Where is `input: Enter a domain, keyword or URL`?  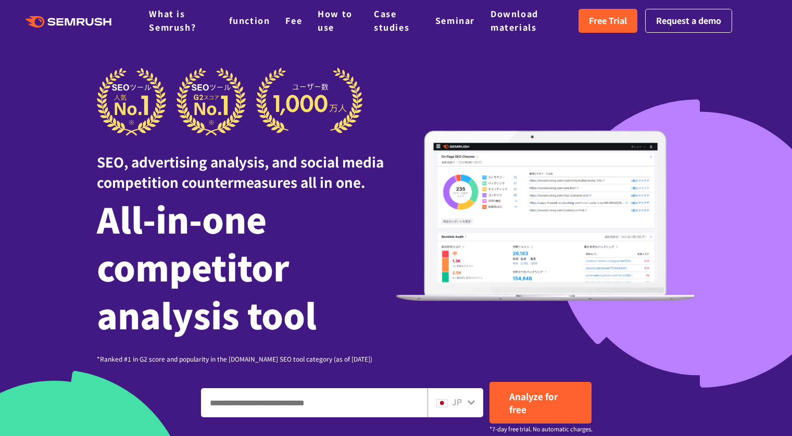
input: Enter a domain, keyword or URL is located at coordinates (314, 403).